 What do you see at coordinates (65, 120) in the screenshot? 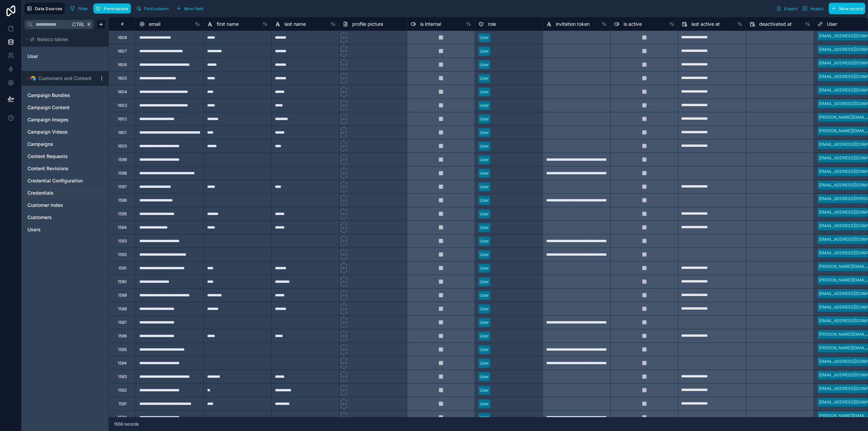
I see `div: Campaign Images` at bounding box center [65, 120].